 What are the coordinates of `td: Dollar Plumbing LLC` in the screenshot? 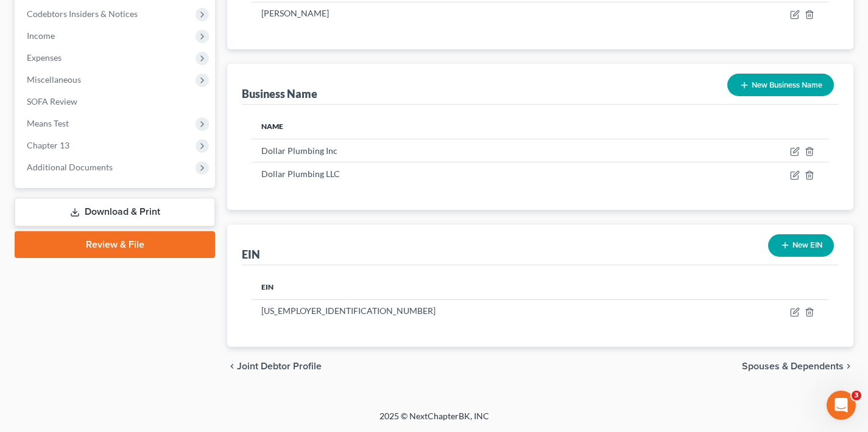 It's located at (444, 174).